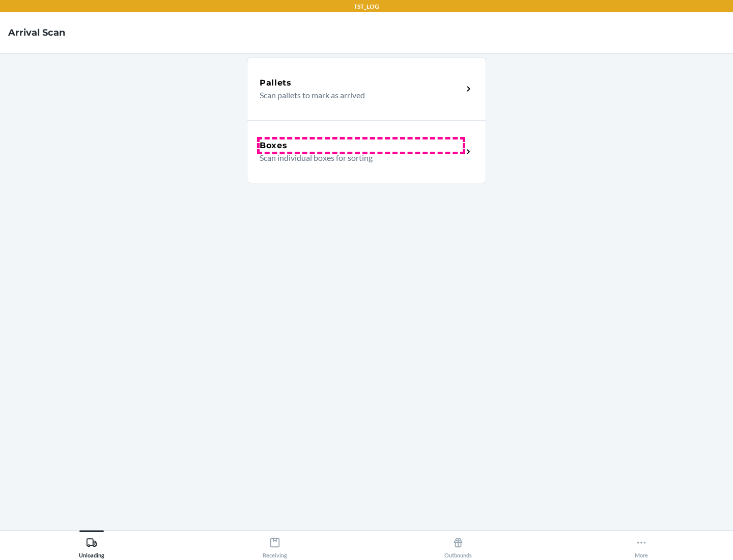 The height and width of the screenshot is (560, 733). What do you see at coordinates (275, 83) in the screenshot?
I see `h5: Pallets` at bounding box center [275, 83].